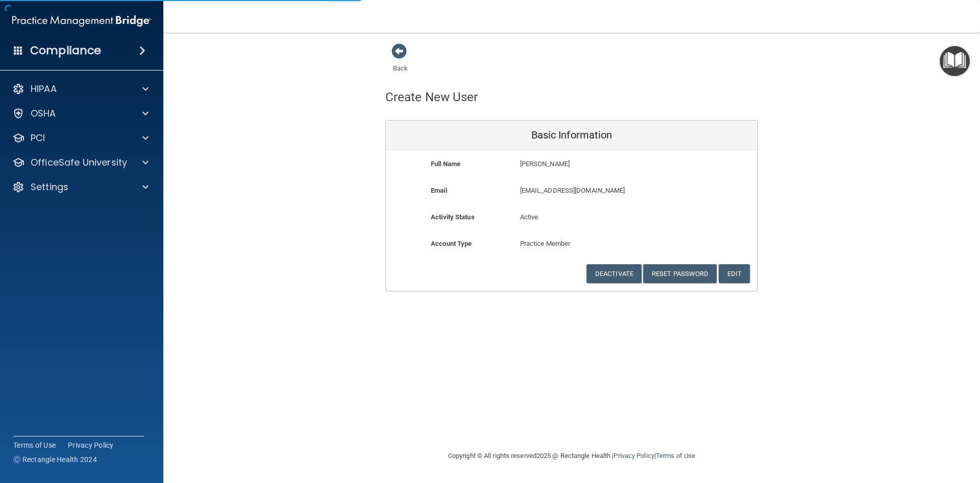 This screenshot has width=980, height=483. Describe the element at coordinates (955, 61) in the screenshot. I see `button: Open Resource Center` at that location.